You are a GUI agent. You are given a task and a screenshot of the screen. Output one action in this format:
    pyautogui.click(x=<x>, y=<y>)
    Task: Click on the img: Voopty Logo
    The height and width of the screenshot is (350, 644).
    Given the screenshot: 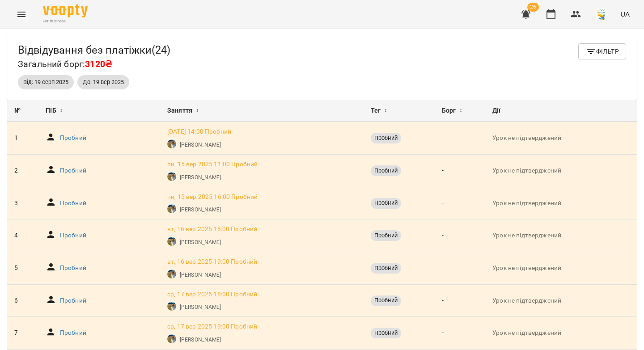 What is the action you would take?
    pyautogui.click(x=65, y=11)
    